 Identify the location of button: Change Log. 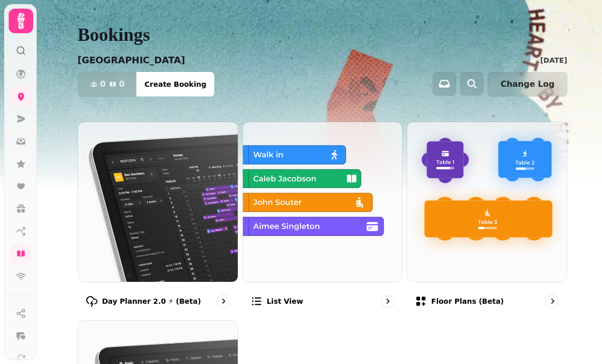
(527, 85).